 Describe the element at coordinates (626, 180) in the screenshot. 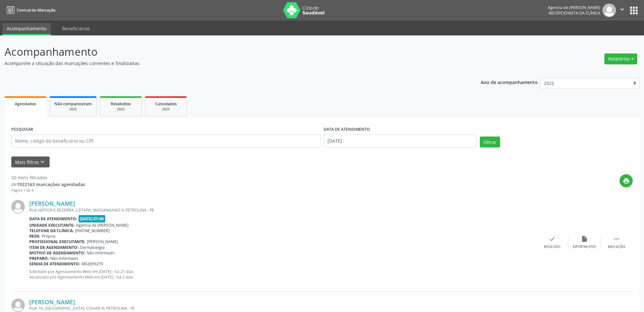

I see `button: print` at that location.